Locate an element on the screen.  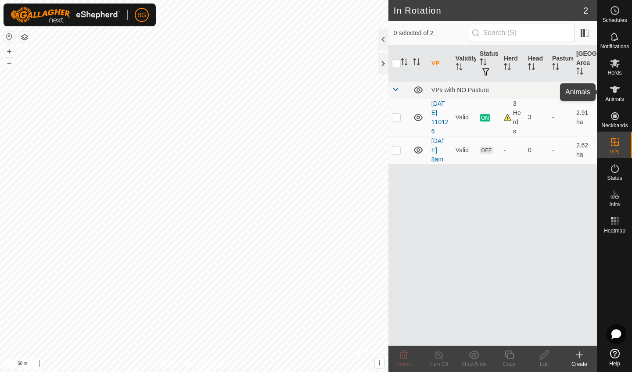
div: 3 Herds is located at coordinates (512, 118).